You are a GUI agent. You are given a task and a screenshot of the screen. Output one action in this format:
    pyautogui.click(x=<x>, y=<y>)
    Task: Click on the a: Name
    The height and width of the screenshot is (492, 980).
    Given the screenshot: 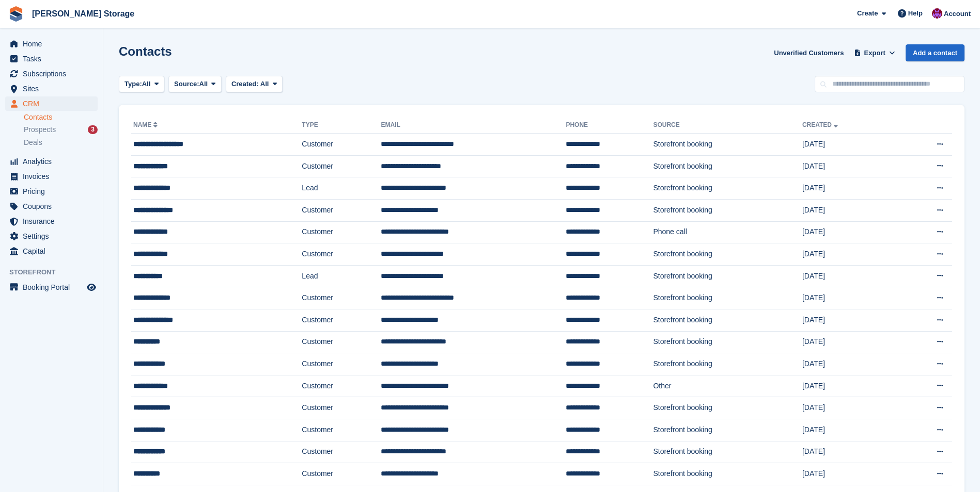 What is the action you would take?
    pyautogui.click(x=146, y=125)
    